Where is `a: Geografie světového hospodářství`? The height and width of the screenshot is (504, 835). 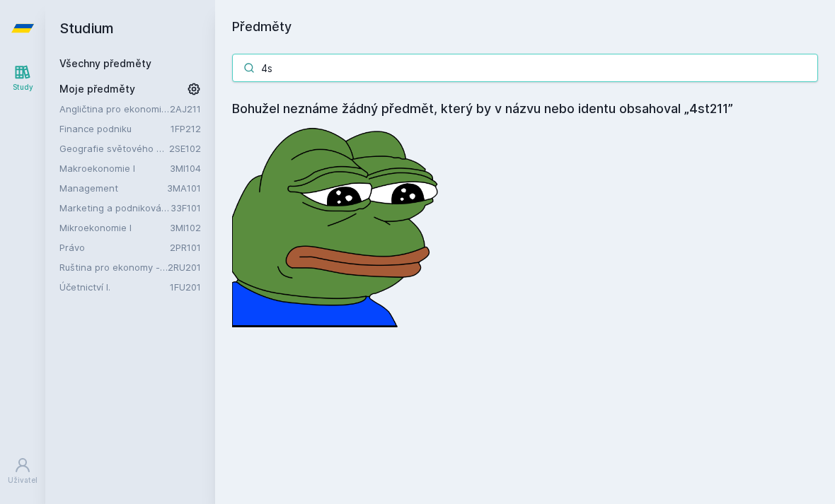 a: Geografie světového hospodářství is located at coordinates (114, 149).